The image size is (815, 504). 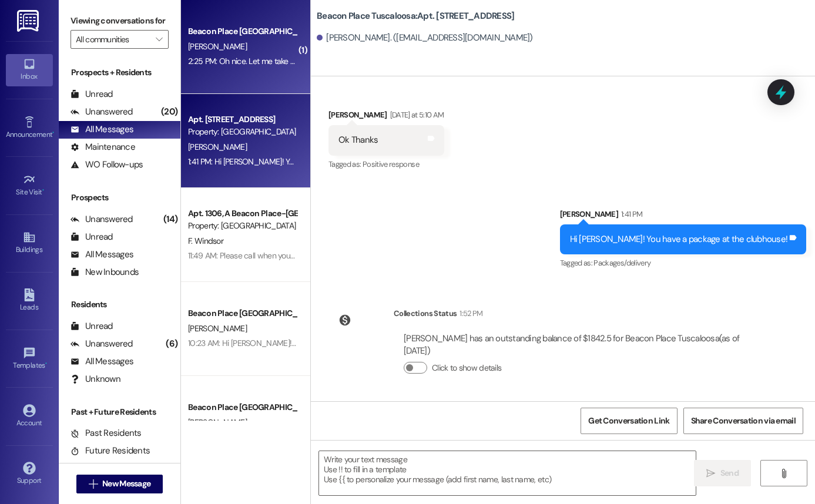 What do you see at coordinates (467, 368) in the screenshot?
I see `label: Click to show details` at bounding box center [467, 368].